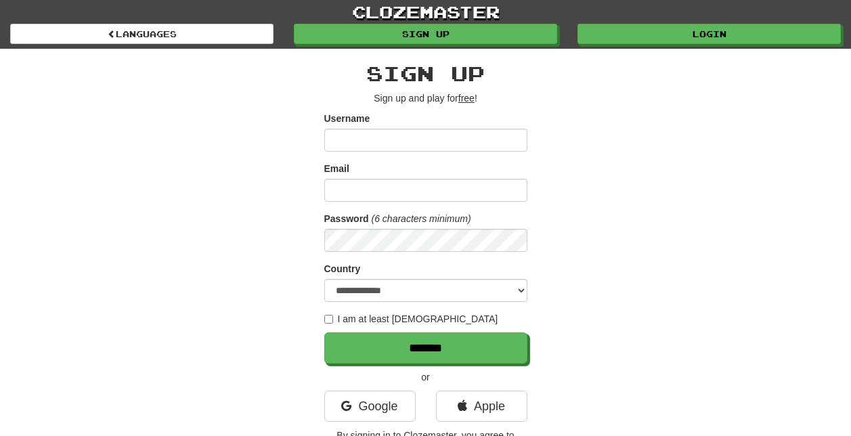 The width and height of the screenshot is (851, 436). I want to click on p: Sign up and play for !, so click(426, 98).